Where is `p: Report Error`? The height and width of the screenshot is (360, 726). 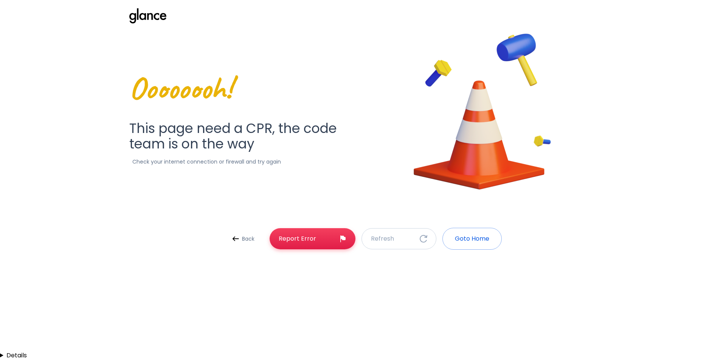
p: Report Error is located at coordinates (297, 239).